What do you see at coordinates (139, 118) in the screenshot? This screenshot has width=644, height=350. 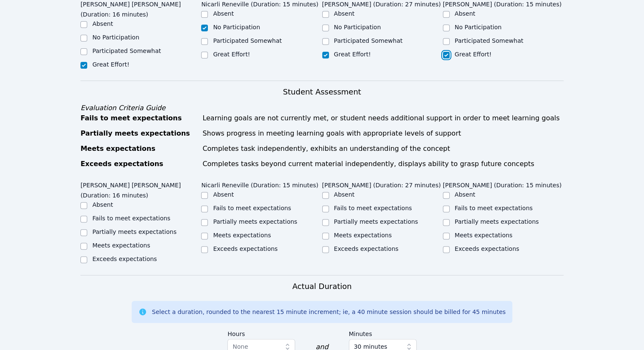 I see `div: Fails to meet expectations` at bounding box center [139, 118].